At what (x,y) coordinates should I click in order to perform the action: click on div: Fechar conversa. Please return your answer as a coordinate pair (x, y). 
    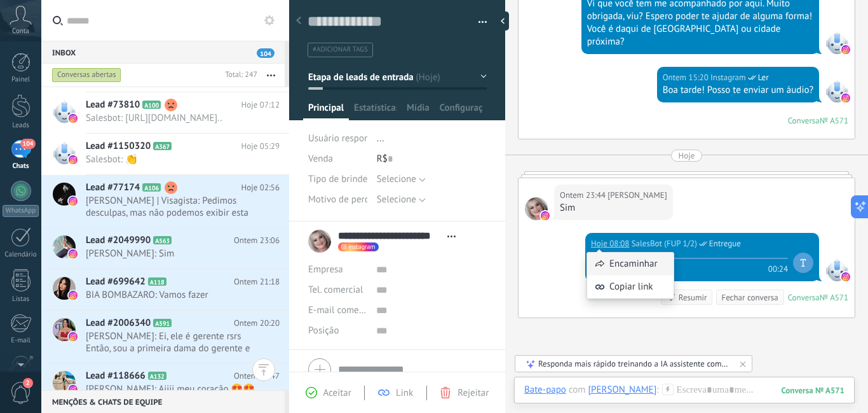
    Looking at the image, I should click on (749, 297).